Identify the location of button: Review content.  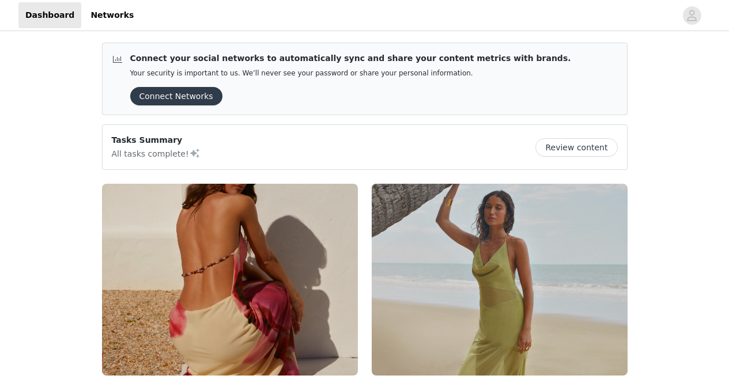
(576, 148).